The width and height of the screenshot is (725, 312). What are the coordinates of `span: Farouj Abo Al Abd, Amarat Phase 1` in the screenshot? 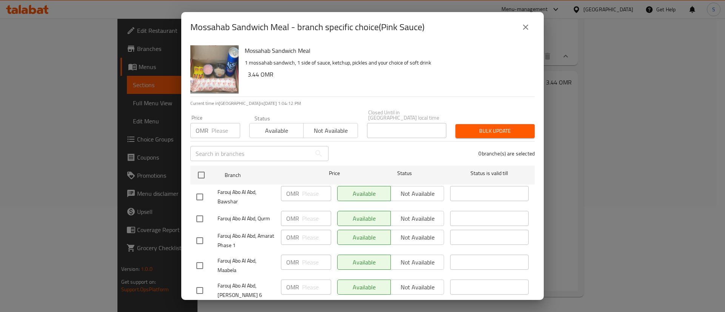 It's located at (246, 241).